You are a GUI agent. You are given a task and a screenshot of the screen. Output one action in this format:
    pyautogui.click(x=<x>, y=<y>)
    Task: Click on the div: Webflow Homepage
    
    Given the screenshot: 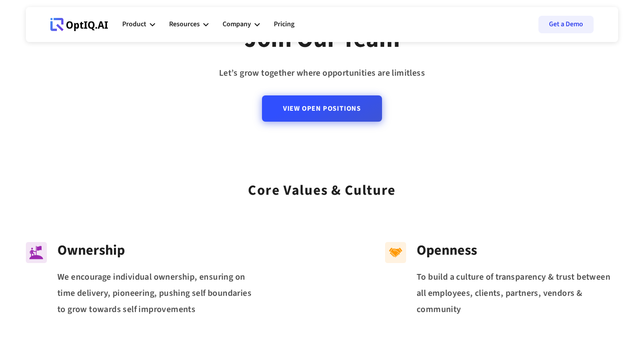 What is the action you would take?
    pyautogui.click(x=50, y=31)
    